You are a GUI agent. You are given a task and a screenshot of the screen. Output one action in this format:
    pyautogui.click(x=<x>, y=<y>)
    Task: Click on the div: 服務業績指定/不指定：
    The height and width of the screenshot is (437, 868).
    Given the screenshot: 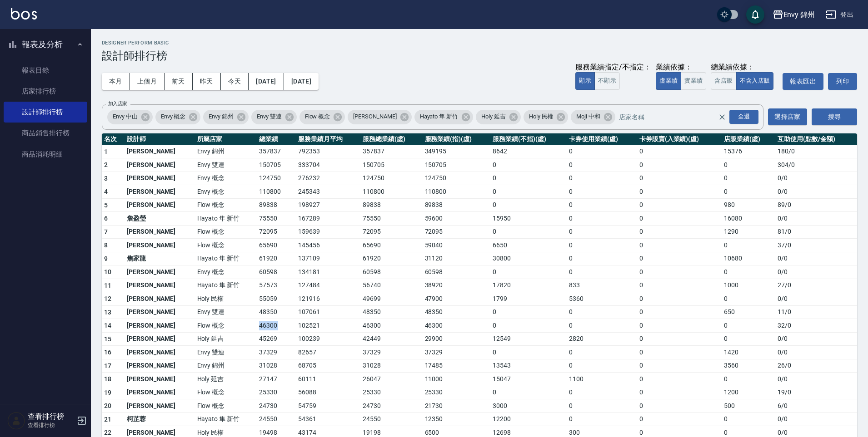 What is the action you would take?
    pyautogui.click(x=613, y=67)
    